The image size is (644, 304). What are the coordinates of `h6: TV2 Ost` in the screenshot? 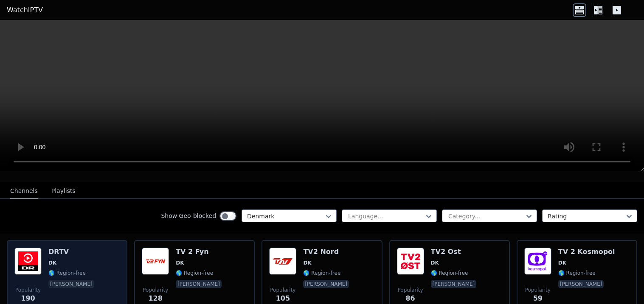 It's located at (455, 252).